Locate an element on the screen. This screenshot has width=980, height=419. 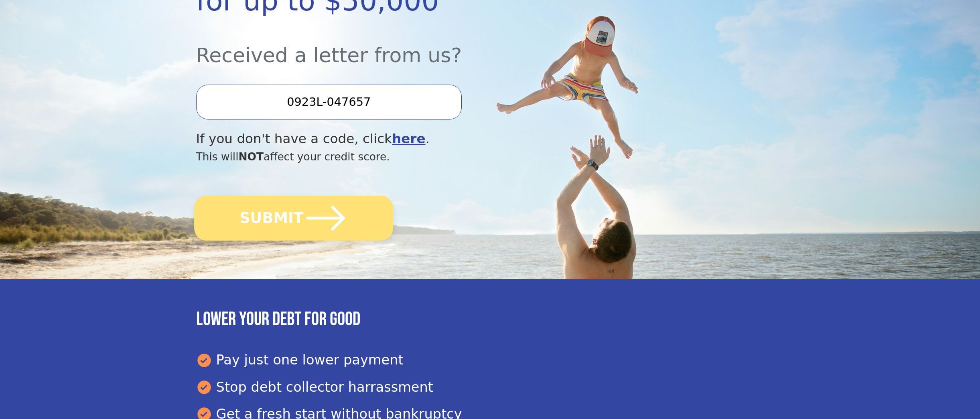
a: here is located at coordinates (409, 138).